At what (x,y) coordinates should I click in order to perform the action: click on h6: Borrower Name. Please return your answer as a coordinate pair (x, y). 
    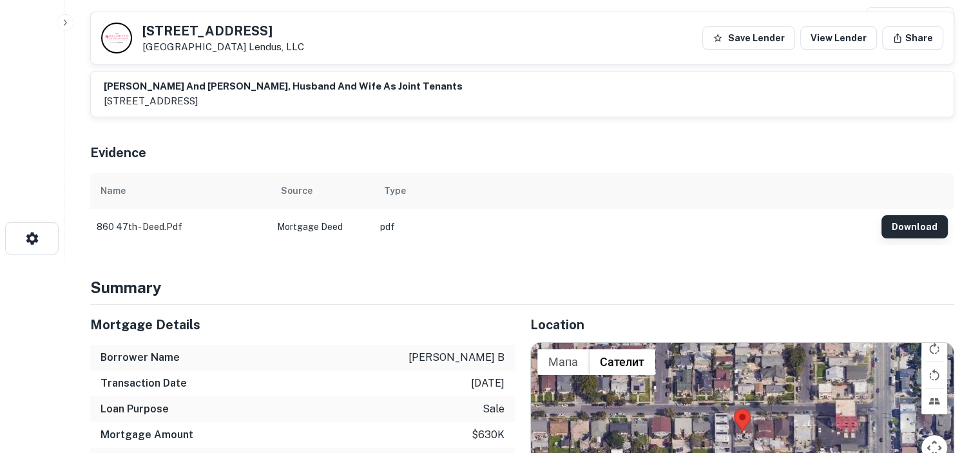
    Looking at the image, I should click on (140, 357).